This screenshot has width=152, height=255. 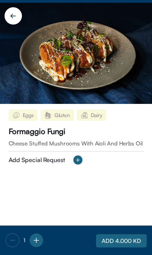 What do you see at coordinates (12, 241) in the screenshot?
I see `img: -%20button.svg` at bounding box center [12, 241].